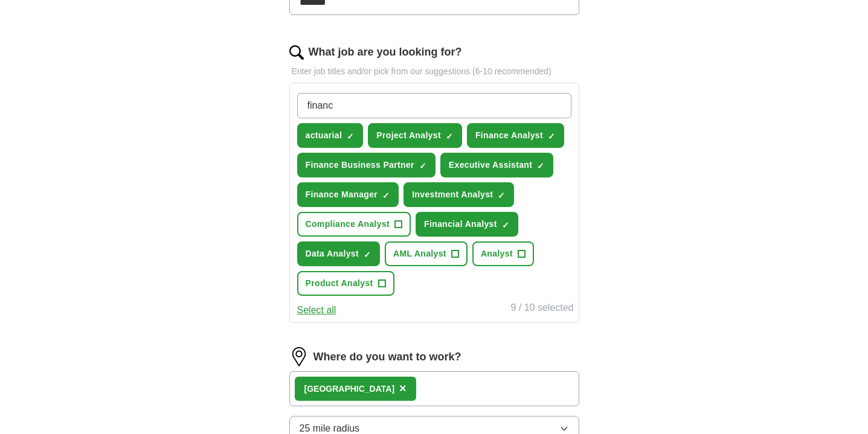 The width and height of the screenshot is (868, 434). What do you see at coordinates (491, 165) in the screenshot?
I see `span: Executive Assistant` at bounding box center [491, 165].